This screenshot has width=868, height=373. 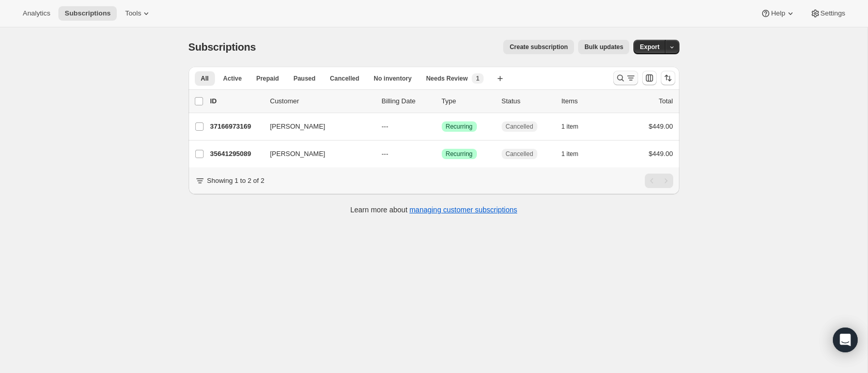 What do you see at coordinates (236, 154) in the screenshot?
I see `p: 35641295089` at bounding box center [236, 154].